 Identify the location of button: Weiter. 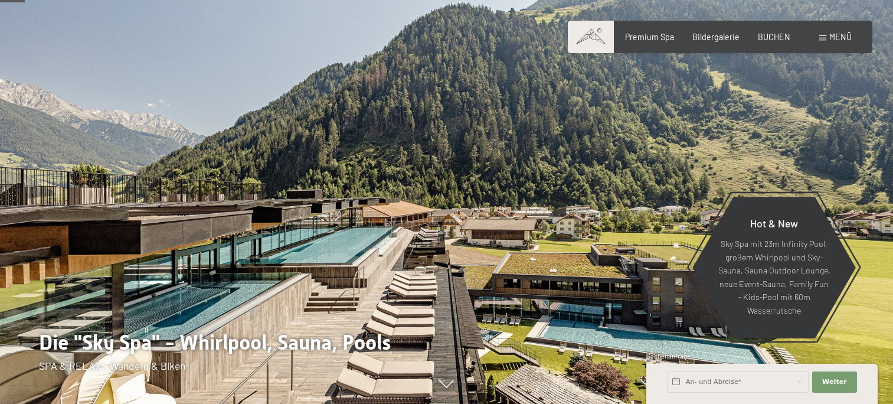
(835, 382).